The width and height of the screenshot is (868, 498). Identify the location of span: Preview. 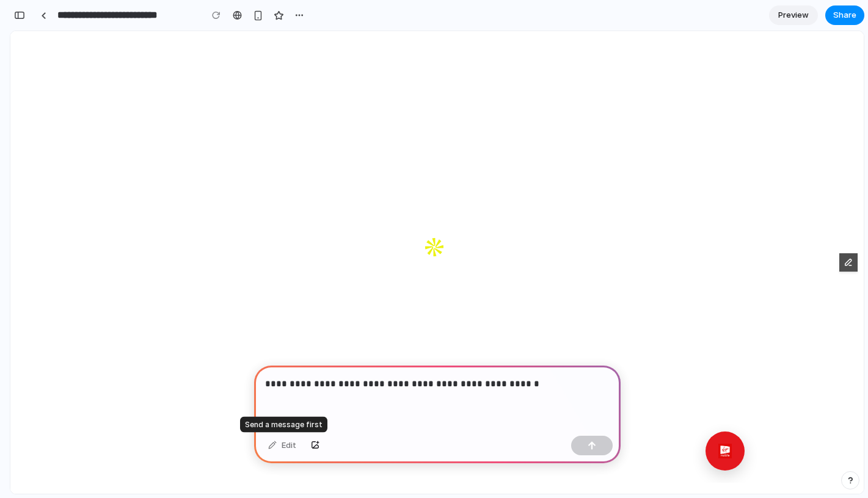
(793, 15).